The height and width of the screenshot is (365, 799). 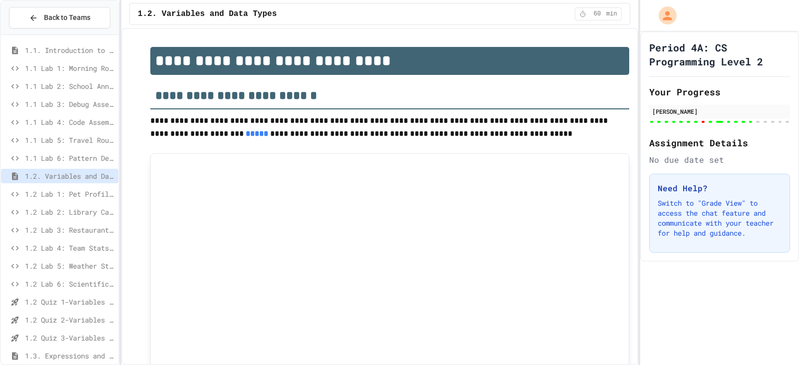 I want to click on span: 1.1 Lab 4: Code Assembly Challenge, so click(x=69, y=122).